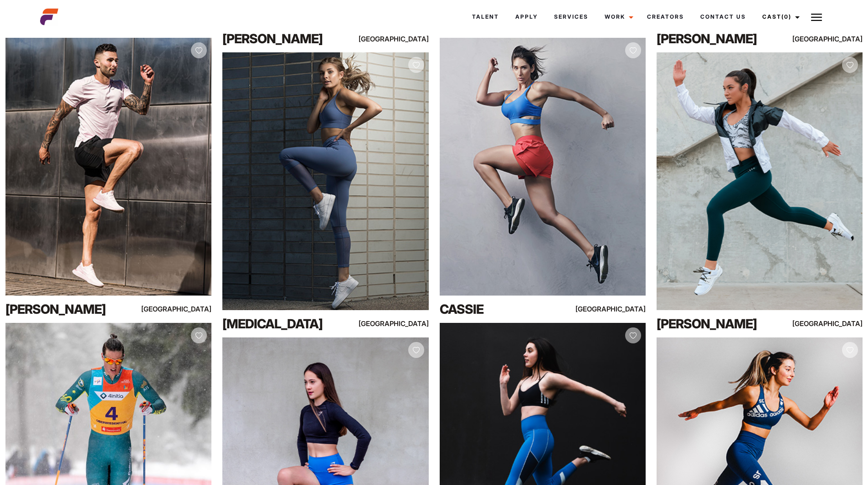 This screenshot has height=485, width=868. I want to click on a: Creators, so click(665, 17).